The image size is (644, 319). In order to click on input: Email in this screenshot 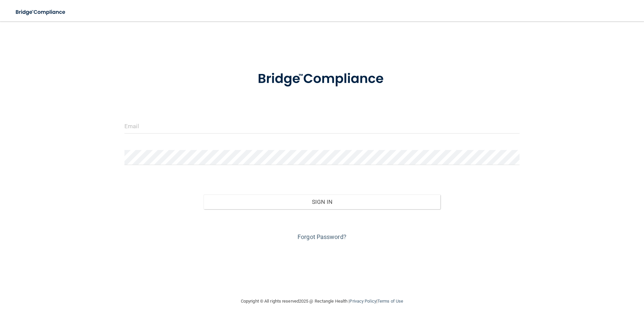, I will do `click(322, 126)`.